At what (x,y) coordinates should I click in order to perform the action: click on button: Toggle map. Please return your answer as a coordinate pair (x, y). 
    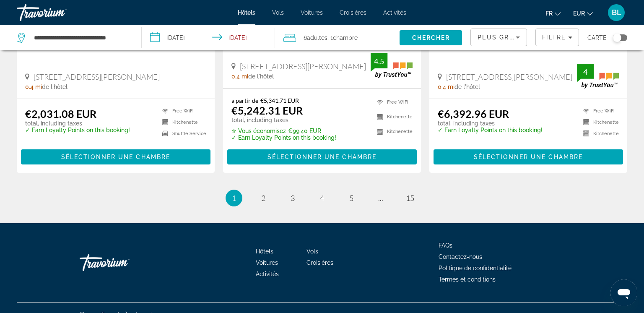
    Looking at the image, I should click on (617, 37).